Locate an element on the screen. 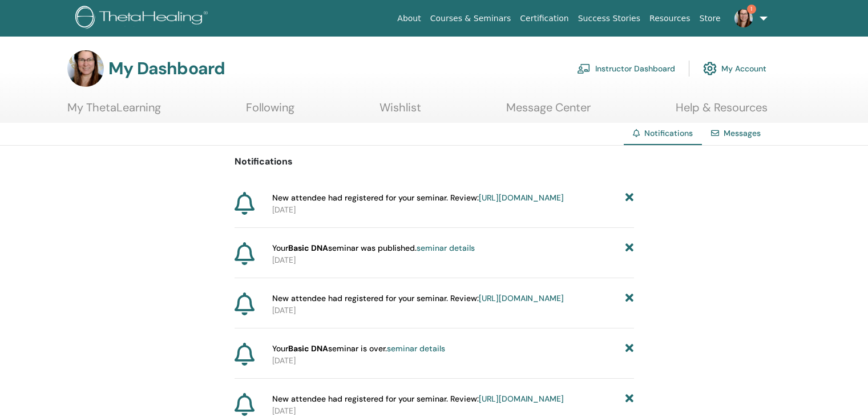 This screenshot has height=417, width=868. a: My Account is located at coordinates (734, 69).